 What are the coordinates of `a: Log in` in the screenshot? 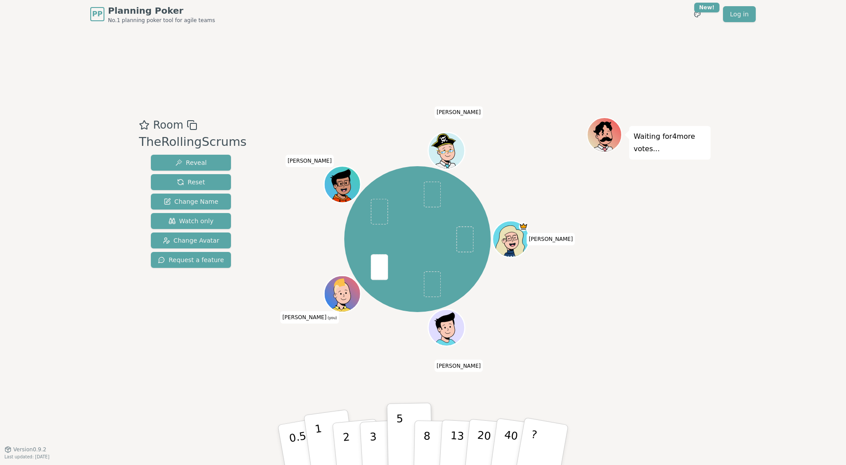 It's located at (739, 14).